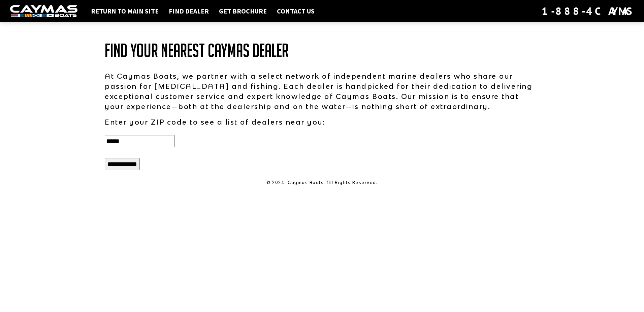 Image resolution: width=644 pixels, height=312 pixels. Describe the element at coordinates (43, 12) in the screenshot. I see `img: white-logo-c9c8dbefe5ff5ceceb0f0178aa75bf4bb51f6bca0971e226c86eb53dfe498488.png` at that location.